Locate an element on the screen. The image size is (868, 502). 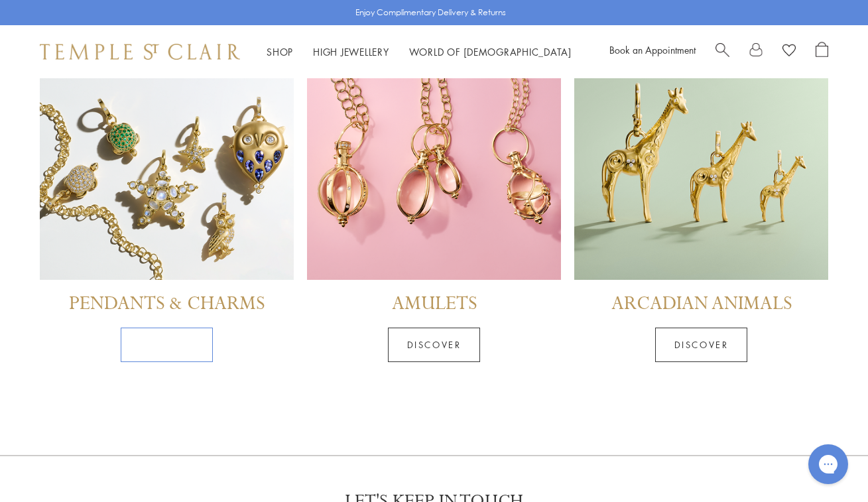
a: ShopShop is located at coordinates (280, 52).